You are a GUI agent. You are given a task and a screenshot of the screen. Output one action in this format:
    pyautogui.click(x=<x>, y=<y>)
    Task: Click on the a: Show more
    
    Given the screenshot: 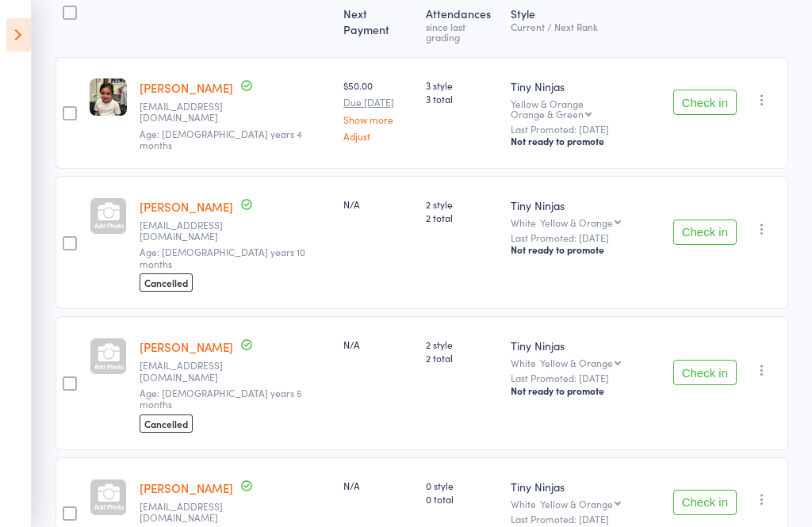 What is the action you would take?
    pyautogui.click(x=378, y=119)
    